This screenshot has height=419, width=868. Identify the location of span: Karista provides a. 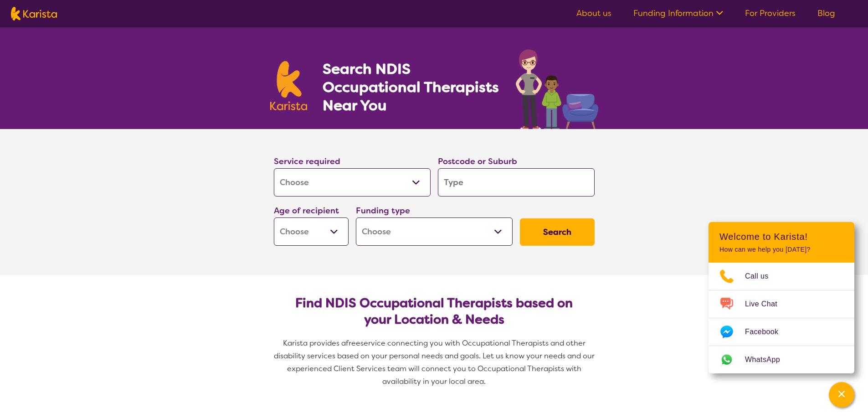
(314, 343).